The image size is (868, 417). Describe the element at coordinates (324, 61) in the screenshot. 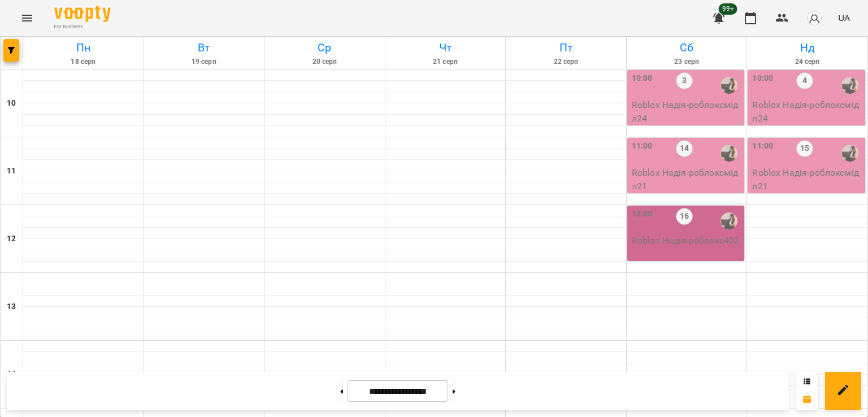

I see `h6: 20 серп` at that location.